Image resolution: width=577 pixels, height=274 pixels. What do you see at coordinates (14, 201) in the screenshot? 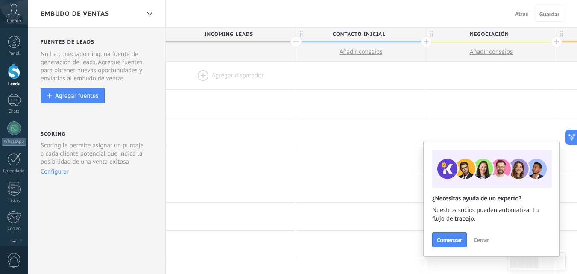
I see `div: Listas` at bounding box center [14, 201].